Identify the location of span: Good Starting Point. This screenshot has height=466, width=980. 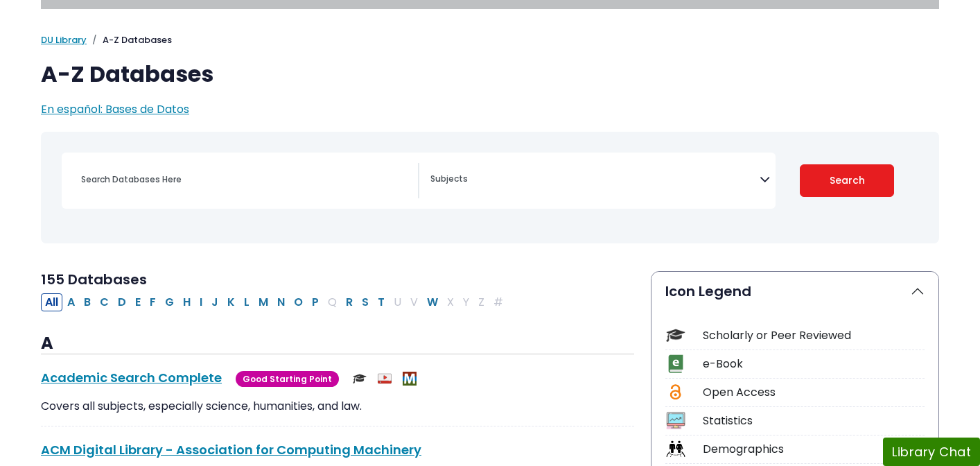
(287, 378).